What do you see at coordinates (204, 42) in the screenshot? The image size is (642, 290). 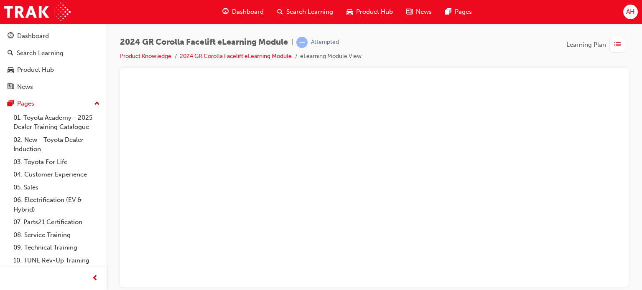 I see `span: 2024 GR Corolla Facelift eLearning Module` at bounding box center [204, 42].